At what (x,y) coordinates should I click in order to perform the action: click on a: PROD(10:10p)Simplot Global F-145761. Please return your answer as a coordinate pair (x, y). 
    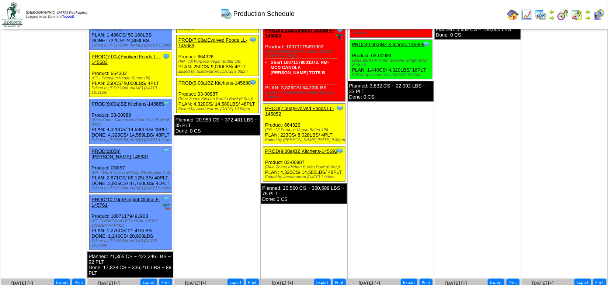
    Looking at the image, I should click on (126, 202).